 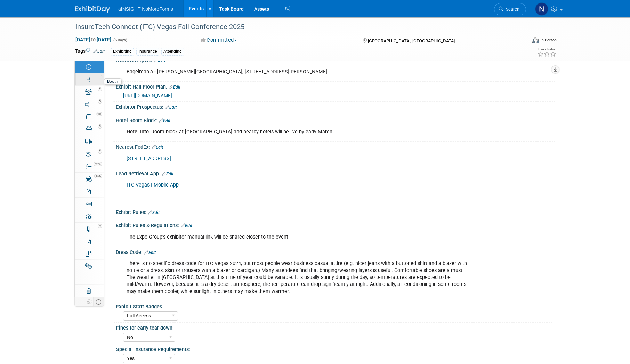 What do you see at coordinates (335, 212) in the screenshot?
I see `div: Exhibit Rules:` at bounding box center [335, 212].